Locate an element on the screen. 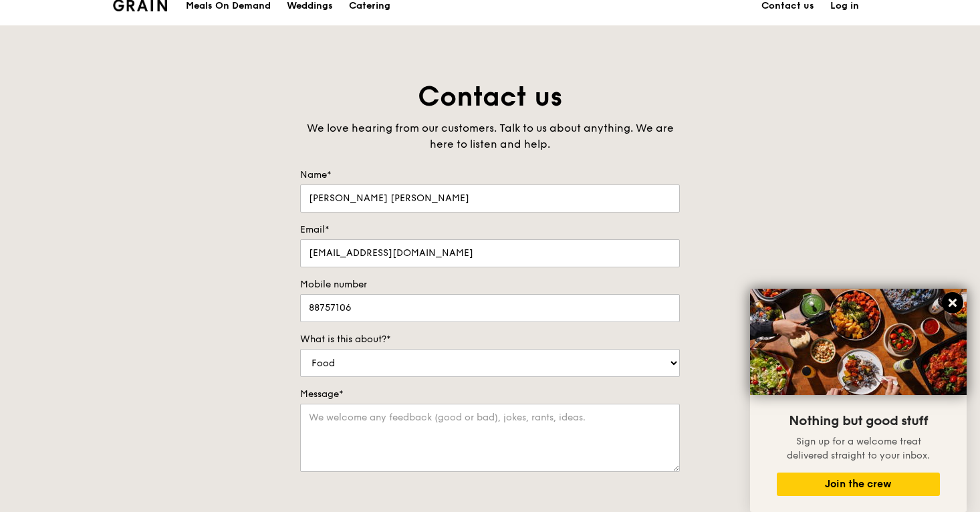 Image resolution: width=980 pixels, height=512 pixels. span: Nothing but good stuff is located at coordinates (858, 422).